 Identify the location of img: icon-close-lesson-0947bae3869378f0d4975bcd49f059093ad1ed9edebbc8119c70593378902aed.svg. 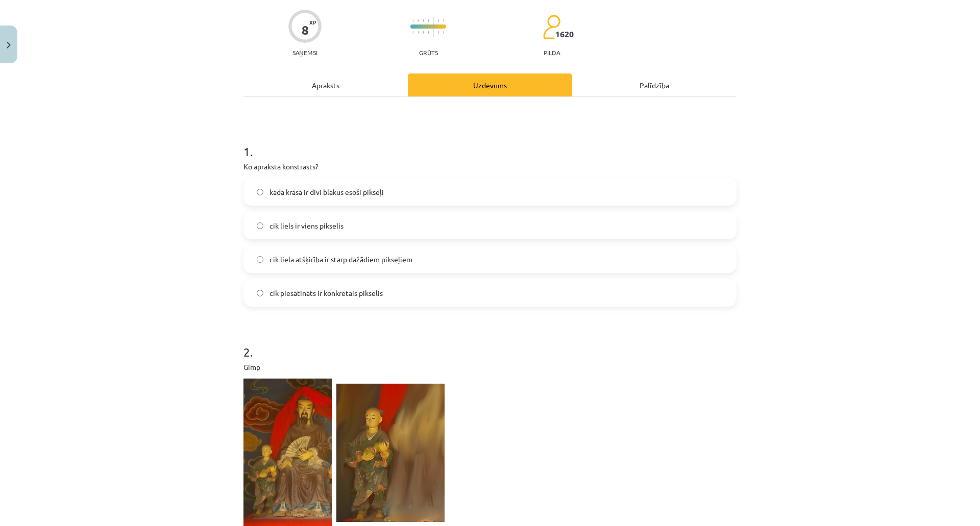
(8, 45).